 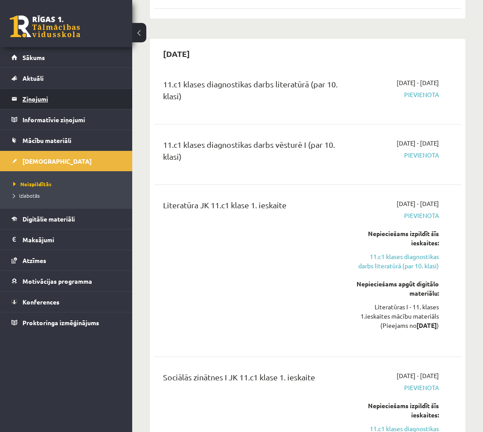 I want to click on a: Rīgas 1. Tālmācības vidusskola, so click(x=45, y=26).